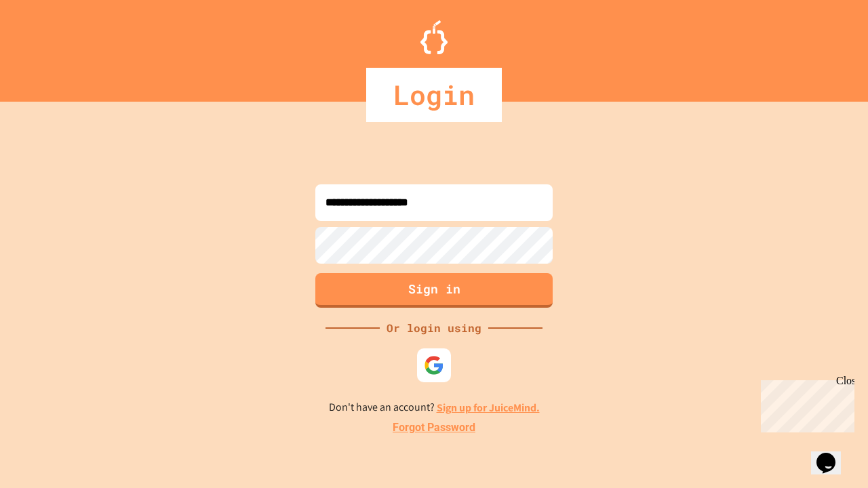  What do you see at coordinates (434, 37) in the screenshot?
I see `img: Logo.svg` at bounding box center [434, 37].